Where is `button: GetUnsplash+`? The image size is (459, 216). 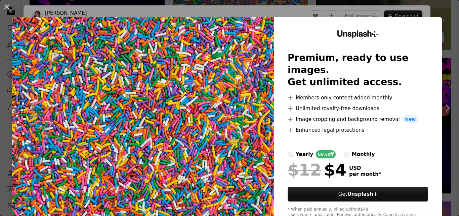
button: GetUnsplash+ is located at coordinates (358, 194).